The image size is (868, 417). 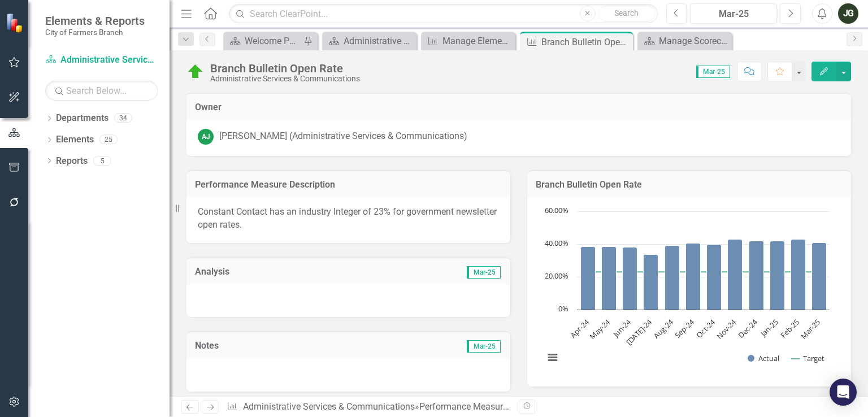 What do you see at coordinates (848, 14) in the screenshot?
I see `div: JG` at bounding box center [848, 14].